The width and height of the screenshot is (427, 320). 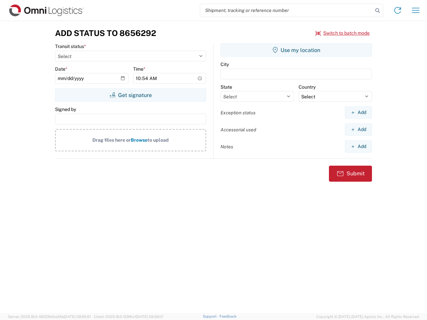 I want to click on label: Accessorial used, so click(x=238, y=130).